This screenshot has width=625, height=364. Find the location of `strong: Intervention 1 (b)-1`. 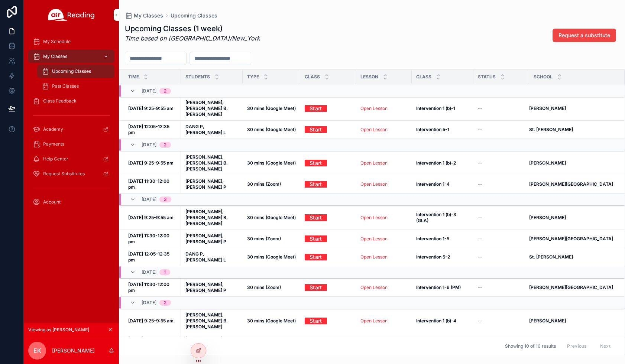

strong: Intervention 1 (b)-1 is located at coordinates (435, 108).